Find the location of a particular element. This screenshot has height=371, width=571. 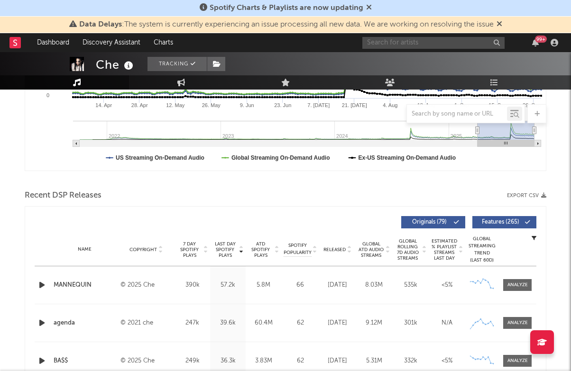

div: 249k is located at coordinates (192, 362).